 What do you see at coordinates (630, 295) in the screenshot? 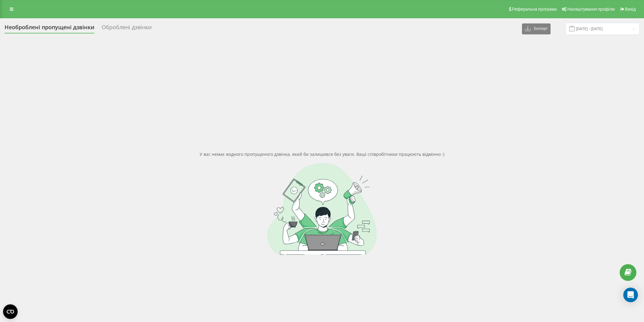
I see `div: Open Intercom Messenger` at bounding box center [630, 295].